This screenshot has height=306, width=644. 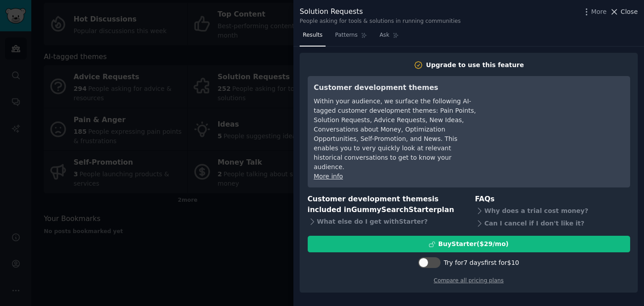 What do you see at coordinates (328, 176) in the screenshot?
I see `a: More info` at bounding box center [328, 176].